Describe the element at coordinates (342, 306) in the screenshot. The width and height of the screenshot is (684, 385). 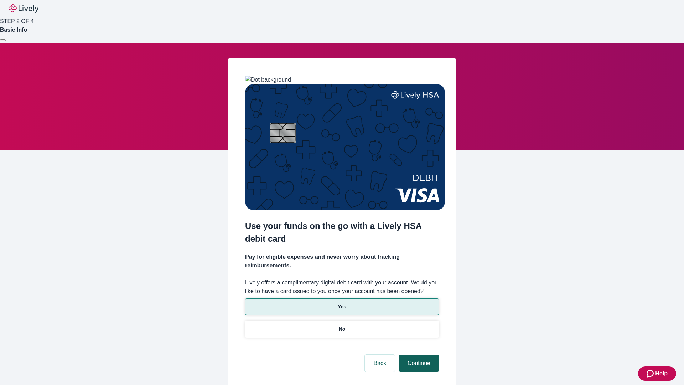
I see `p: Yes` at that location.